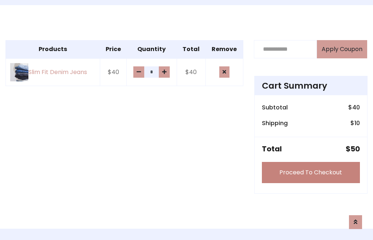 The image size is (373, 240). Describe the element at coordinates (224, 49) in the screenshot. I see `th: Remove` at that location.